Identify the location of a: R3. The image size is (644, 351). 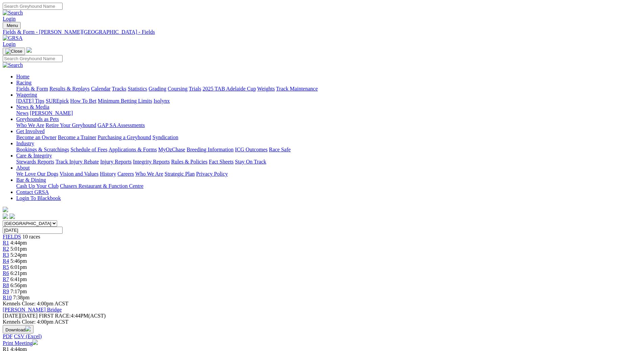
(6, 255).